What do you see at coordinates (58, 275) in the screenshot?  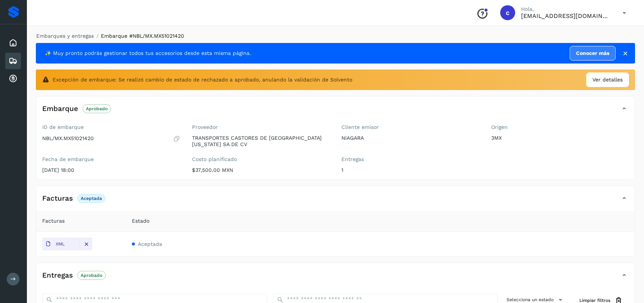 I see `h4: Entregas` at bounding box center [58, 275].